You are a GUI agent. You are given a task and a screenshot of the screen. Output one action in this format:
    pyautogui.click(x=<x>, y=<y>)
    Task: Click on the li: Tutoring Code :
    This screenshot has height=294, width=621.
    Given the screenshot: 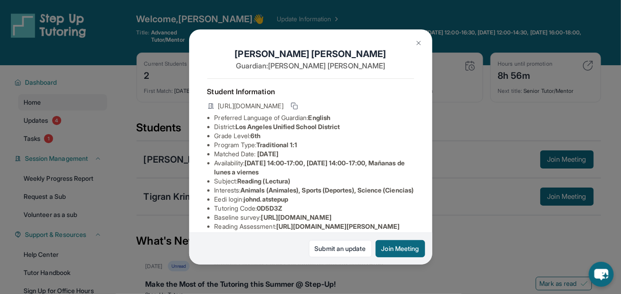 What is the action you would take?
    pyautogui.click(x=314, y=209)
    